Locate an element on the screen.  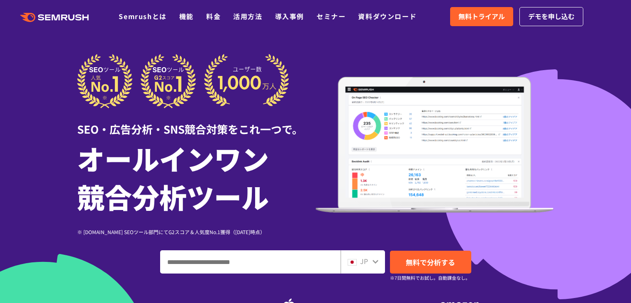
a: デモを申し込む is located at coordinates (552, 17).